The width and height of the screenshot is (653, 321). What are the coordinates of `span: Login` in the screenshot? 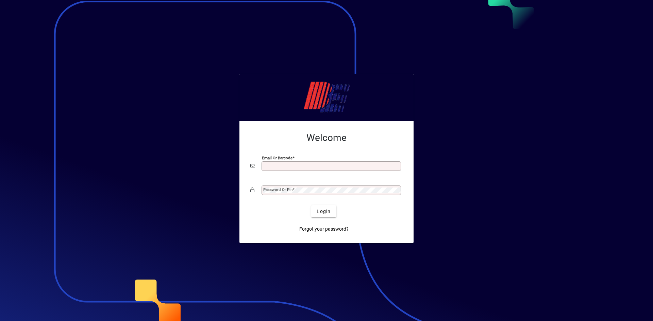 It's located at (324, 212).